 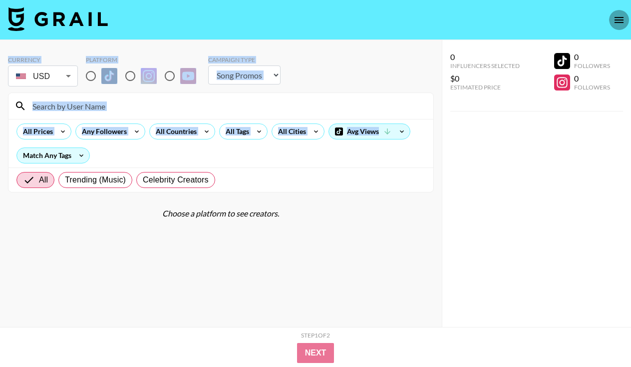 I want to click on div: USD, so click(x=43, y=76).